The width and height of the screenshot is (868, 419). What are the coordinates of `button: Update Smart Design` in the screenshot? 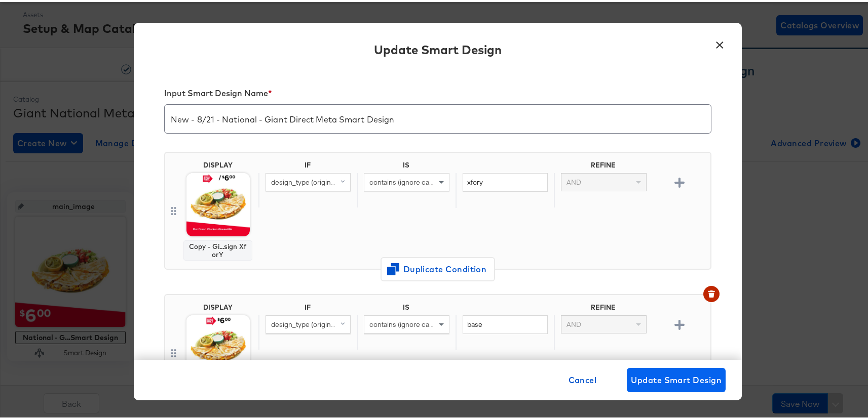 It's located at (676, 378).